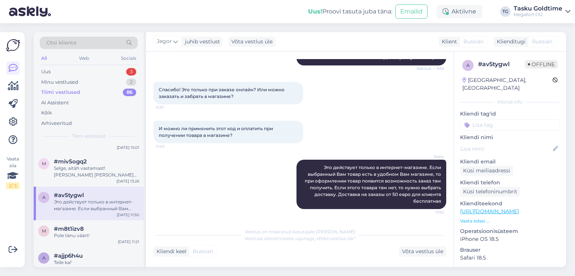 The height and width of the screenshot is (276, 575). I want to click on p: iPhone OS 18.5, so click(510, 239).